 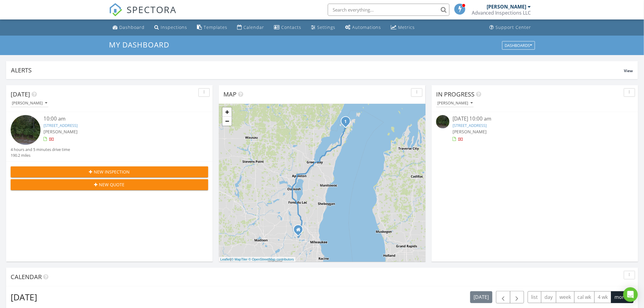 I want to click on div: Inspections, so click(x=174, y=27).